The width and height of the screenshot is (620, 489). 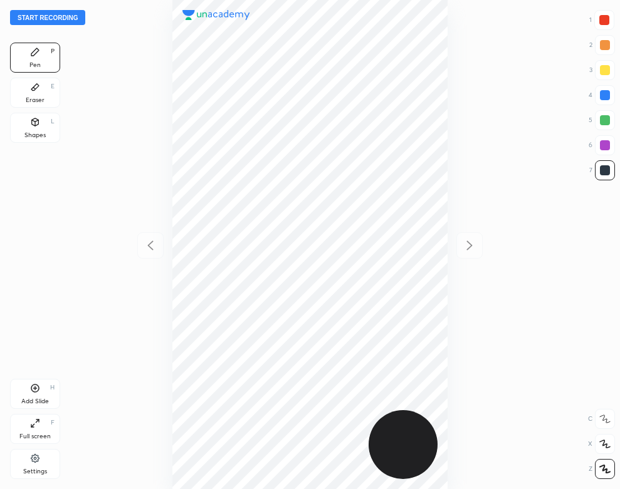 What do you see at coordinates (48, 18) in the screenshot?
I see `button: Start recording` at bounding box center [48, 18].